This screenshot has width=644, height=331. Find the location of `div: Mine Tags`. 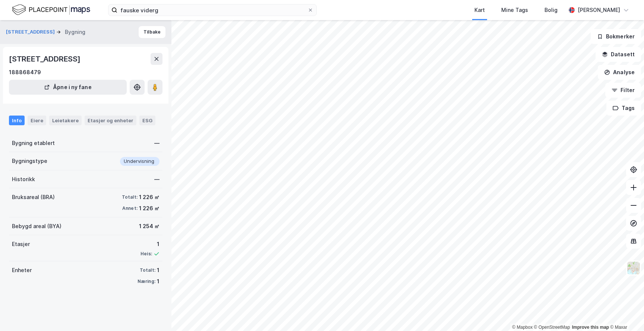

div: Mine Tags is located at coordinates (515, 10).